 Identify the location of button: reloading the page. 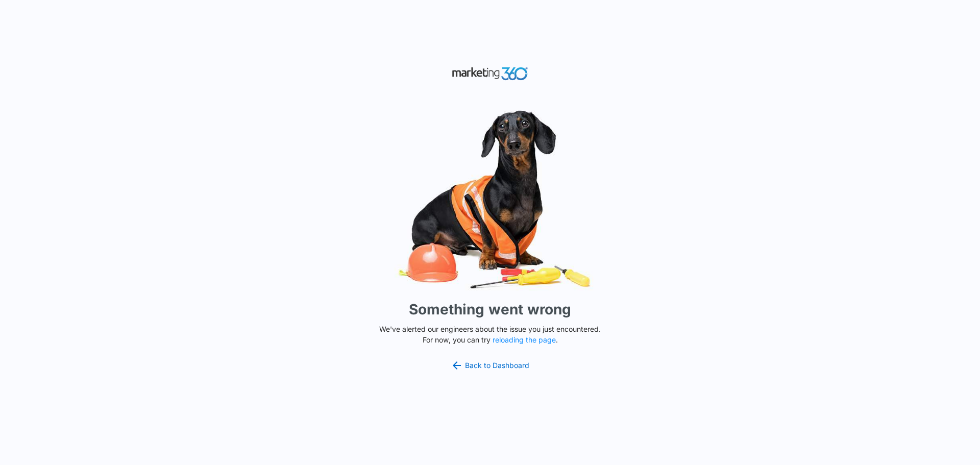
(524, 340).